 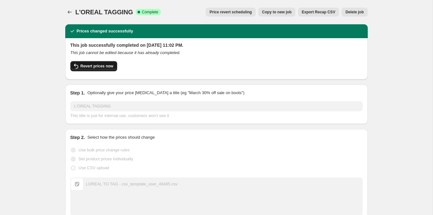 I want to click on span: Export Recap CSV, so click(x=318, y=12).